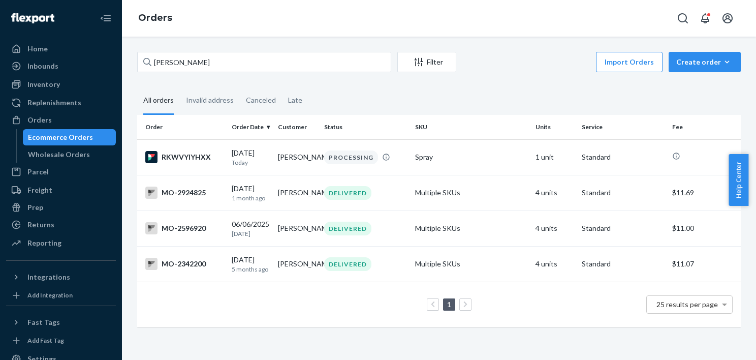 The width and height of the screenshot is (756, 360). Describe the element at coordinates (629, 62) in the screenshot. I see `button: Import Orders` at that location.